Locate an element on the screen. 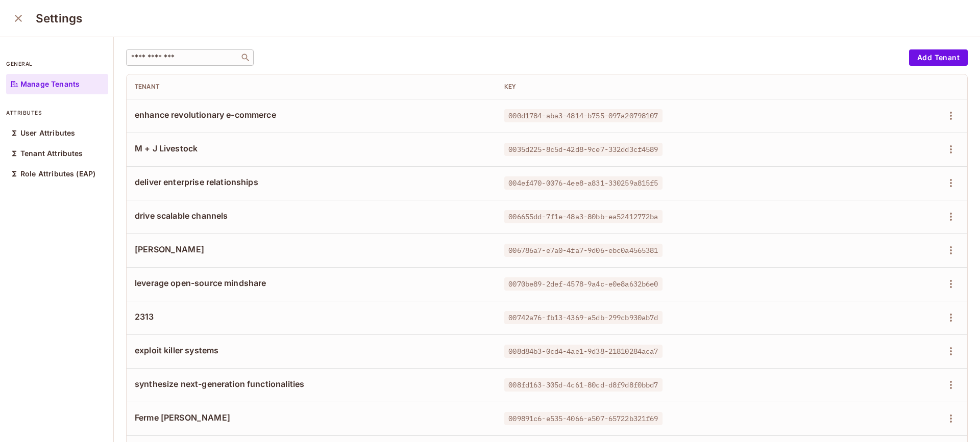  span: synthesize next-generation functionalities is located at coordinates (311, 384).